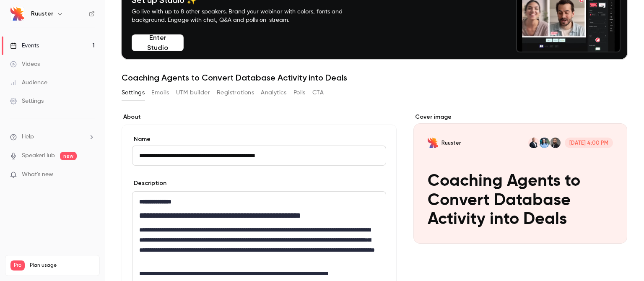 The image size is (644, 281). What do you see at coordinates (259, 117) in the screenshot?
I see `label: About` at bounding box center [259, 117].